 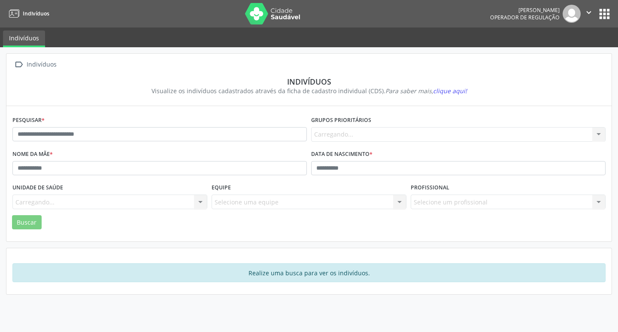 What do you see at coordinates (221, 188) in the screenshot?
I see `label: Equipe` at bounding box center [221, 188].